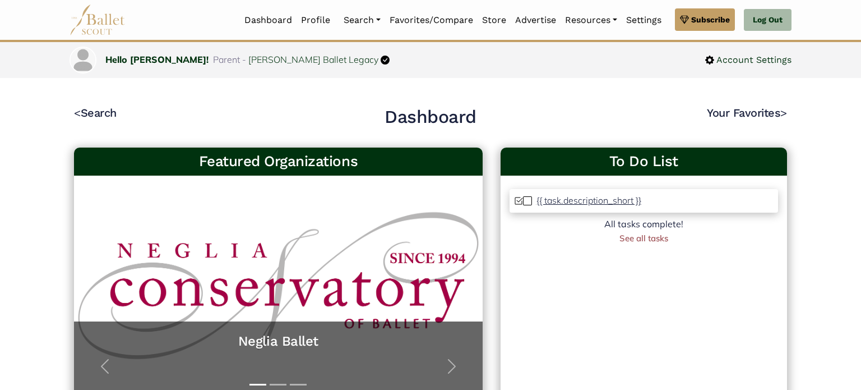 The height and width of the screenshot is (390, 861). What do you see at coordinates (494, 20) in the screenshot?
I see `a: Store` at bounding box center [494, 20].